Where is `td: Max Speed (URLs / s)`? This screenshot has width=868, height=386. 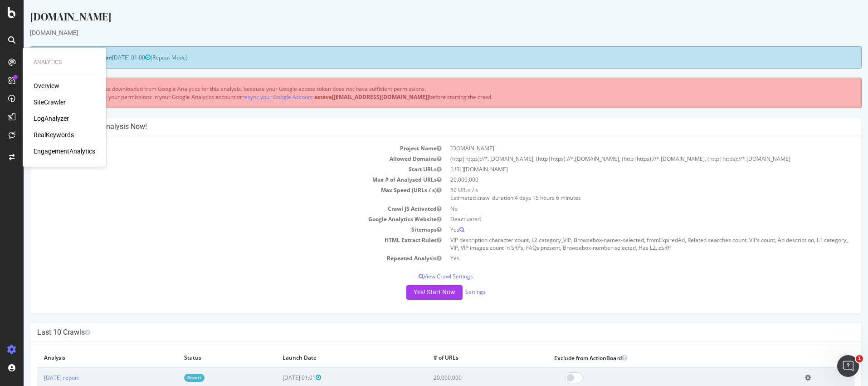
td: Max Speed (URLs / s) is located at coordinates (218, 194).